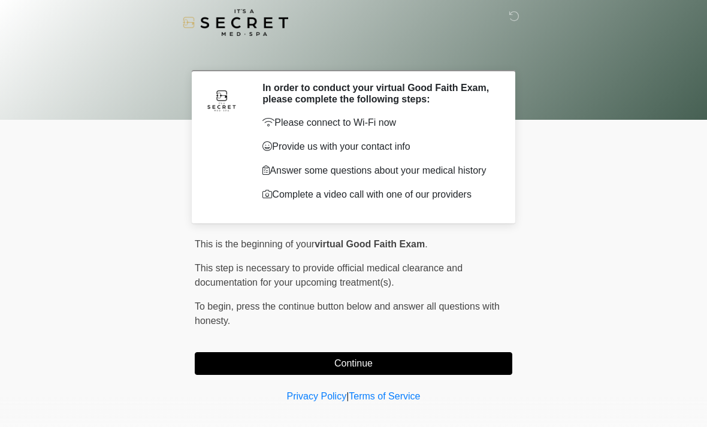  What do you see at coordinates (347, 313) in the screenshot?
I see `span: press the continue button below and answer all questions with honesty.` at bounding box center [347, 313].